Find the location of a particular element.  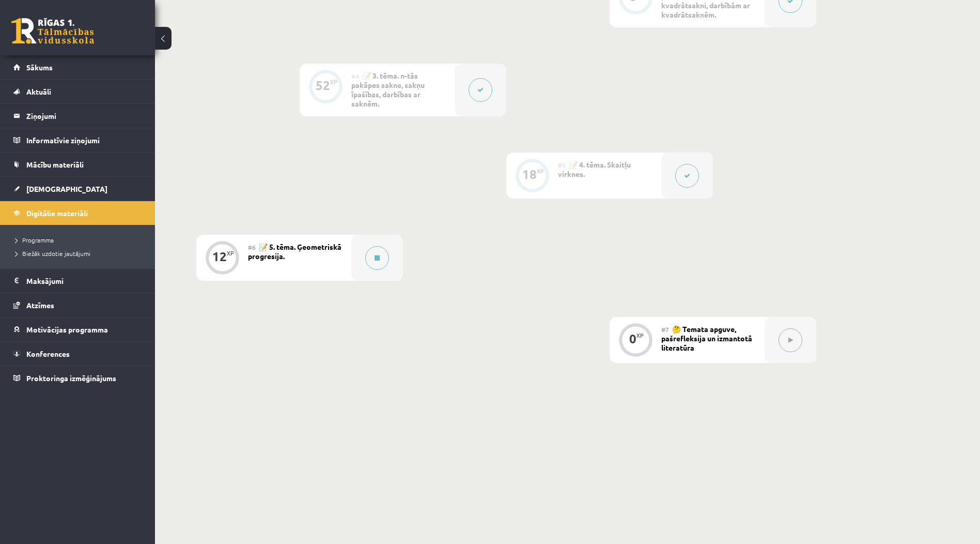

span: Digitālie materiāli is located at coordinates (57, 214).